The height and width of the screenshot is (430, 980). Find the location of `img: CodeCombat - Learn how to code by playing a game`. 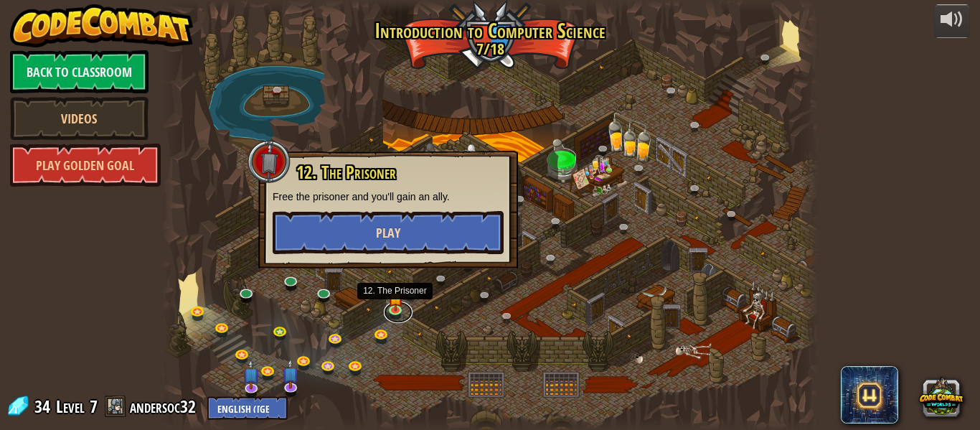

img: CodeCombat - Learn how to code by playing a game is located at coordinates (102, 26).